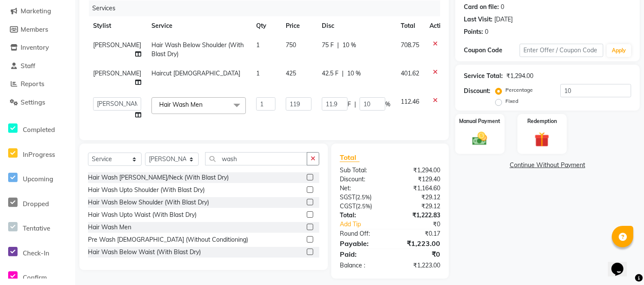 Image resolution: width=644 pixels, height=285 pixels. What do you see at coordinates (349, 104) in the screenshot?
I see `span: F` at bounding box center [349, 104].